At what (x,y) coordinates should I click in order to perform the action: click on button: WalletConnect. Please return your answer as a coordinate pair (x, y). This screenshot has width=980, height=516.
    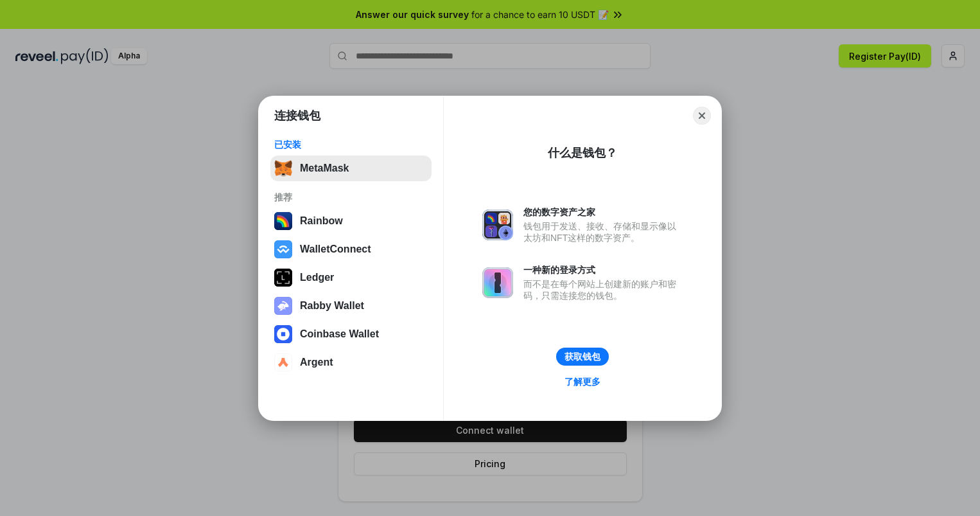
    Looking at the image, I should click on (350, 249).